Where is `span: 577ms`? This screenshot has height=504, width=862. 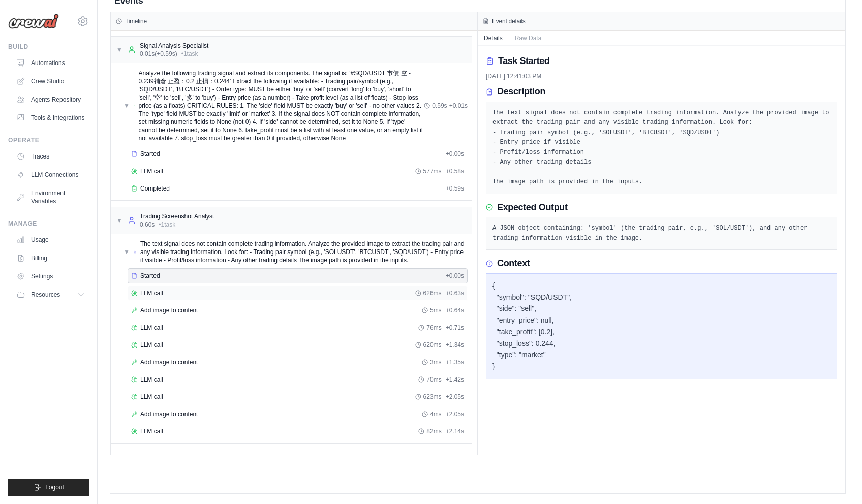 span: 577ms is located at coordinates (433, 171).